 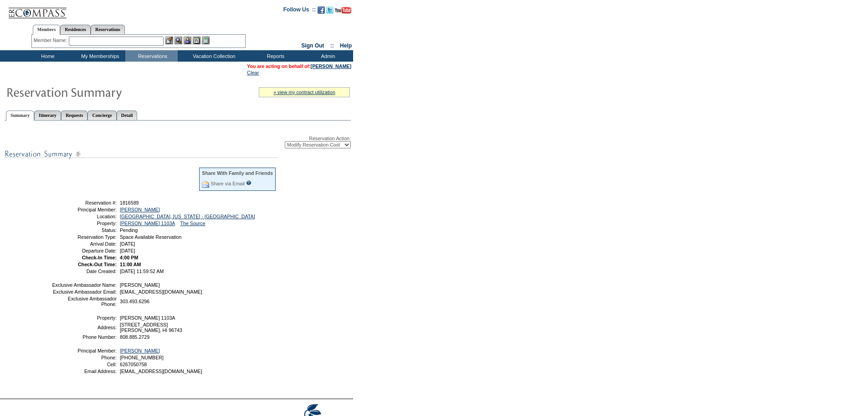 What do you see at coordinates (151, 55) in the screenshot?
I see `td: Reservations` at bounding box center [151, 55].